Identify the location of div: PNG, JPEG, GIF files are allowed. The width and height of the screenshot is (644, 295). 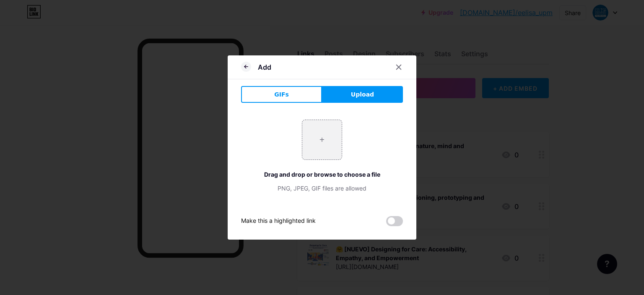
(322, 188).